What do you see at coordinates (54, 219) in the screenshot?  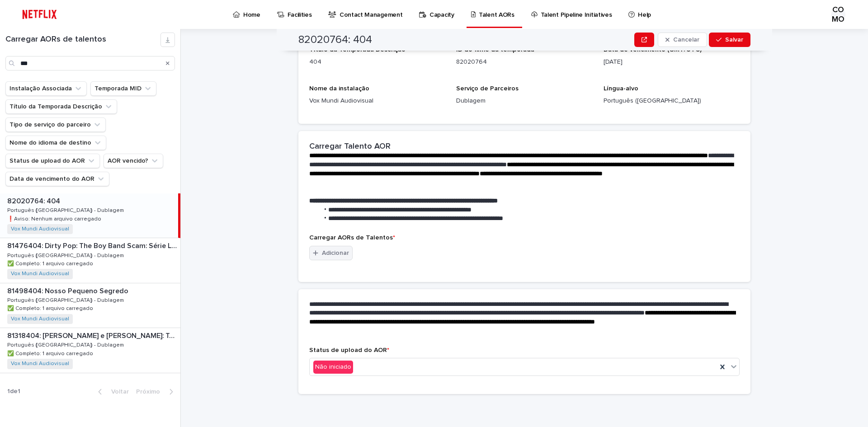 I see `font: ❗️Aviso: Nenhum arquivo carregado` at bounding box center [54, 219].